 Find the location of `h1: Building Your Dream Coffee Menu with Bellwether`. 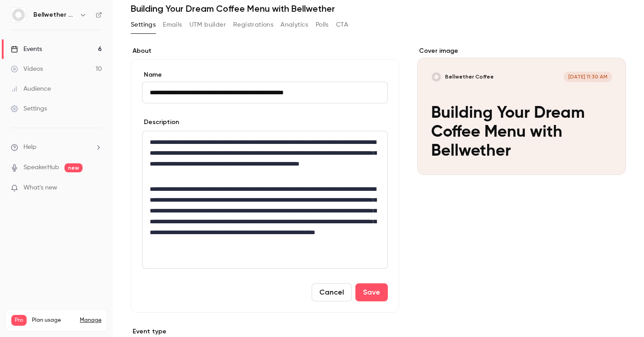

h1: Building Your Dream Coffee Menu with Bellwether is located at coordinates (378, 9).